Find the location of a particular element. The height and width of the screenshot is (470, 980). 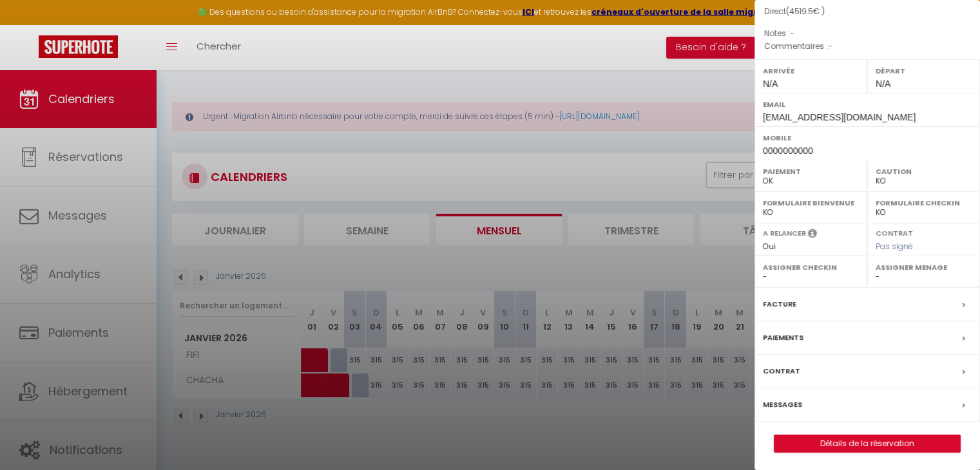

label: Arrivée is located at coordinates (811, 71).